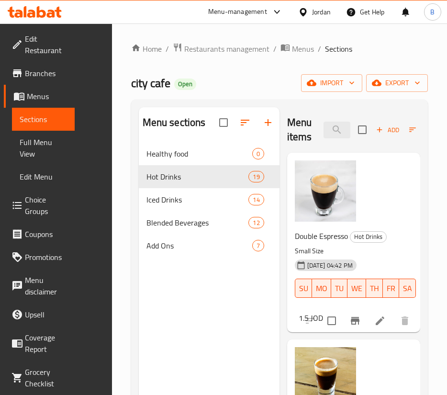 This screenshot has width=447, height=395. Describe the element at coordinates (303, 288) in the screenshot. I see `button: SU` at that location.